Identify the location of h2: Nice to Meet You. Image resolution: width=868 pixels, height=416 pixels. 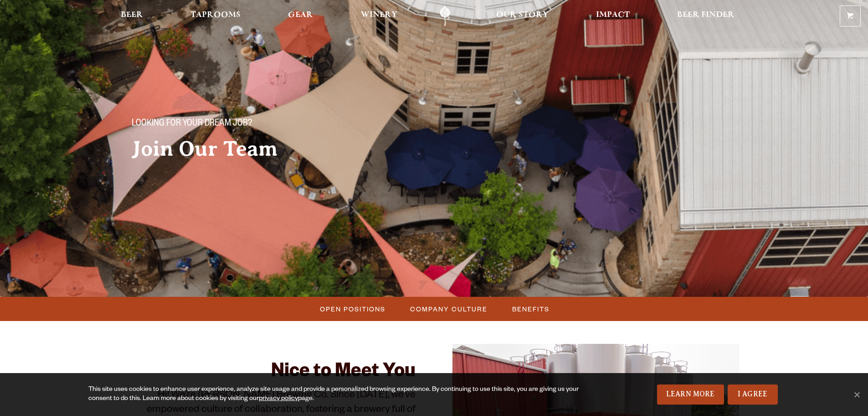
(273, 373).